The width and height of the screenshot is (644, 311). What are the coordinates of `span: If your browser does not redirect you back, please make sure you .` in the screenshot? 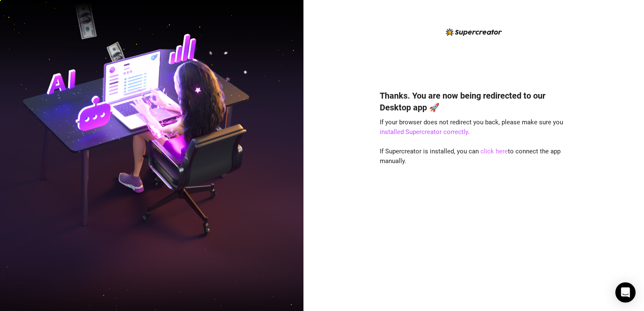 It's located at (471, 127).